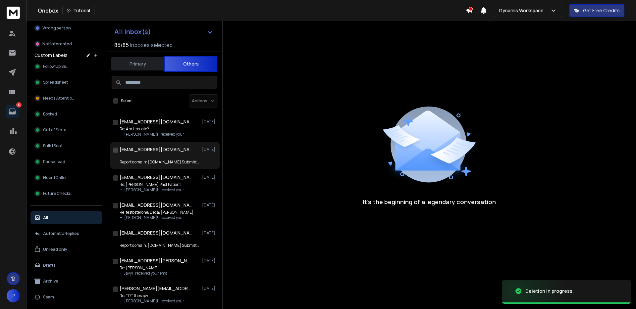 This screenshot has width=636, height=309. What do you see at coordinates (66, 98) in the screenshot?
I see `button: Needs Attention` at bounding box center [66, 98].